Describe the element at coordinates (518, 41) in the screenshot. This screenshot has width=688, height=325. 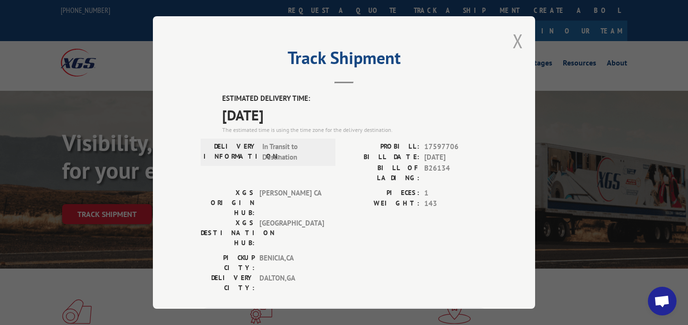
I see `button: Close modal` at that location.